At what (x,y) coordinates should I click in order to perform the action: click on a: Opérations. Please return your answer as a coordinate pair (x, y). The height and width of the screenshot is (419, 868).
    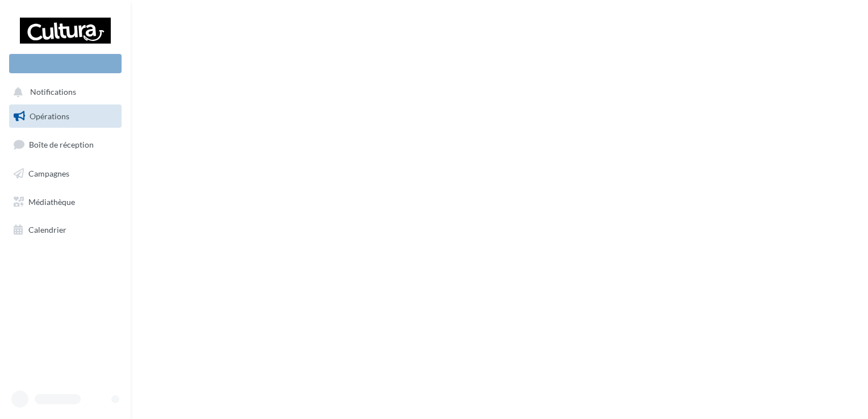
    Looking at the image, I should click on (66, 116).